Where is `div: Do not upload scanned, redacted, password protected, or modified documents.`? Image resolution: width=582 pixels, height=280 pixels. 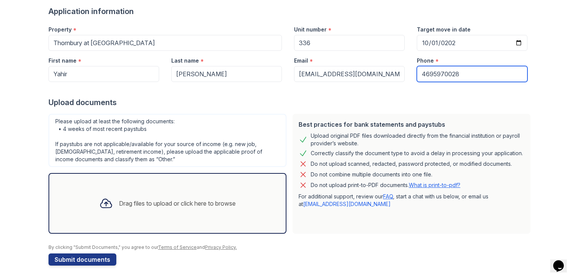
div: Do not upload scanned, redacted, password protected, or modified documents. is located at coordinates (411, 164).